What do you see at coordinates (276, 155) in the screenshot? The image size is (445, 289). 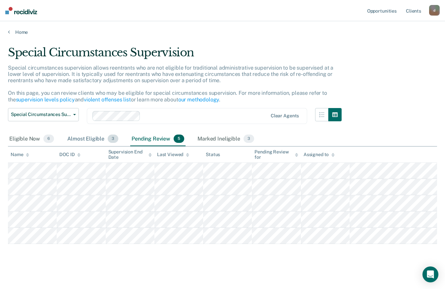 I see `div: Pending Review for` at bounding box center [276, 155].